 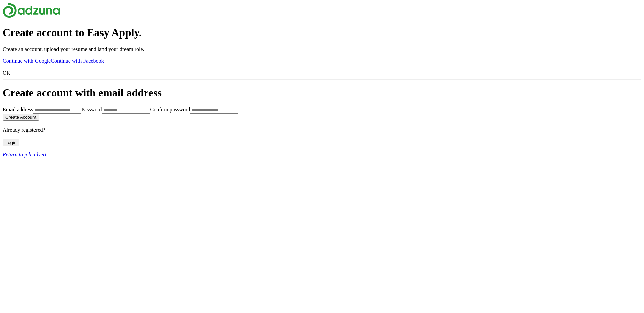 I want to click on p: Return to job advert, so click(x=322, y=155).